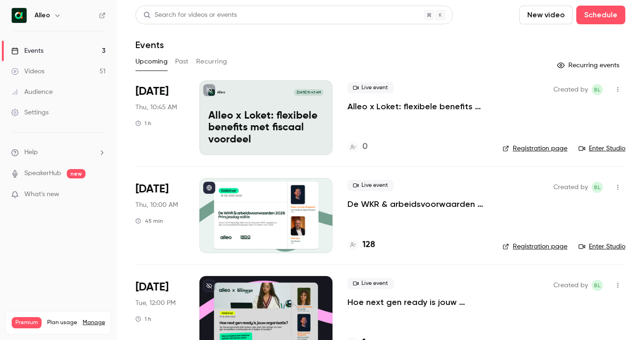 This screenshot has height=340, width=644. I want to click on button: Recurring events, so click(589, 65).